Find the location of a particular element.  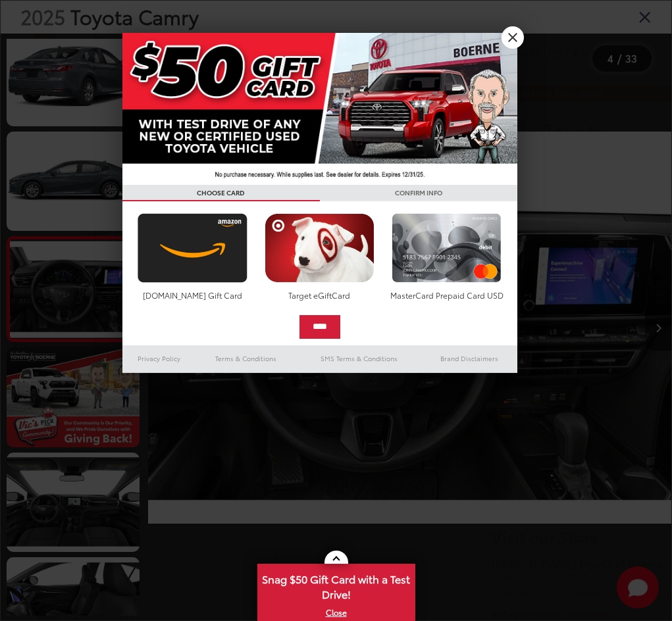

div: Target eGiftCard is located at coordinates (319, 295).